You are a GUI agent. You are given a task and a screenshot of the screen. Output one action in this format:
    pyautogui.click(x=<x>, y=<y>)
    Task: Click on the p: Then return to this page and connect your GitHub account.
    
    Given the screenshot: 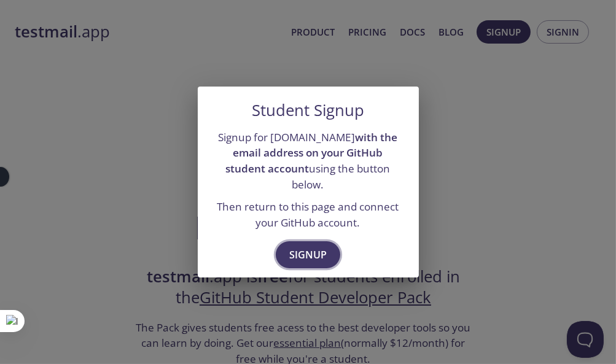 What is the action you would take?
    pyautogui.click(x=309, y=214)
    